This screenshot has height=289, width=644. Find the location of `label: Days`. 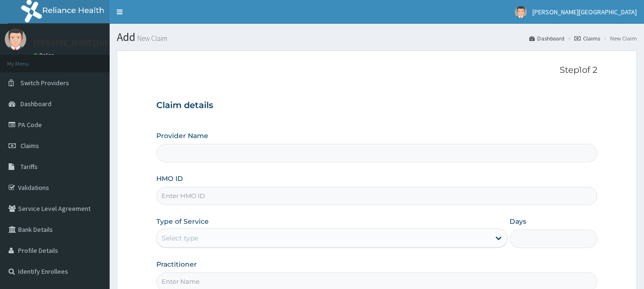

label: Days is located at coordinates (517, 222).